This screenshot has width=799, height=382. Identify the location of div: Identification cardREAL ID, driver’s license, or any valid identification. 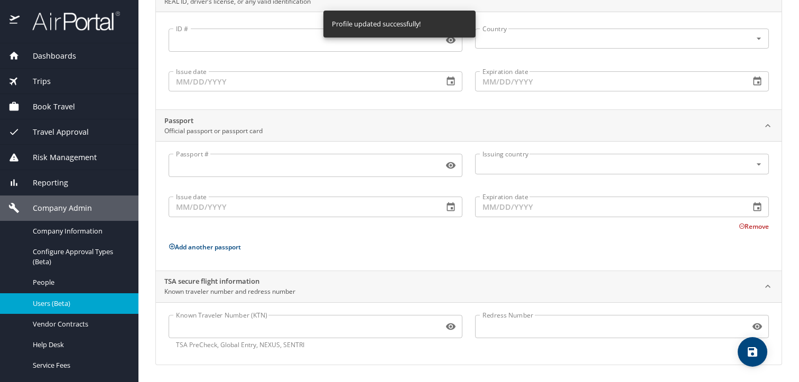
(469, 60).